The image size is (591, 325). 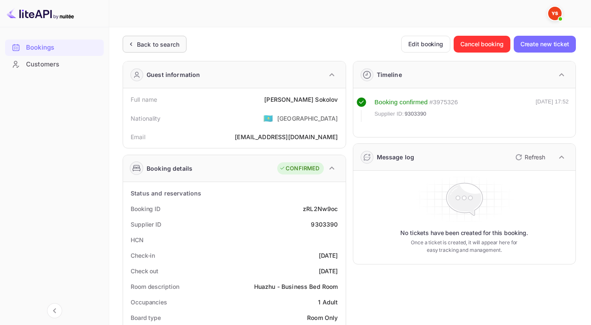 What do you see at coordinates (299, 169) in the screenshot?
I see `div: CONFIRMED` at bounding box center [299, 169].